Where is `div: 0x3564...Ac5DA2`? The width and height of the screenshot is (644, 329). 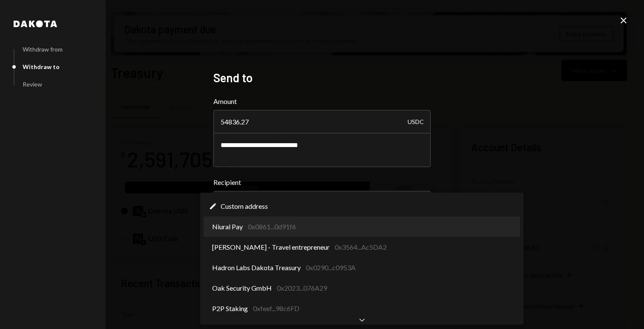
div: 0x3564...Ac5DA2 is located at coordinates (361, 247).